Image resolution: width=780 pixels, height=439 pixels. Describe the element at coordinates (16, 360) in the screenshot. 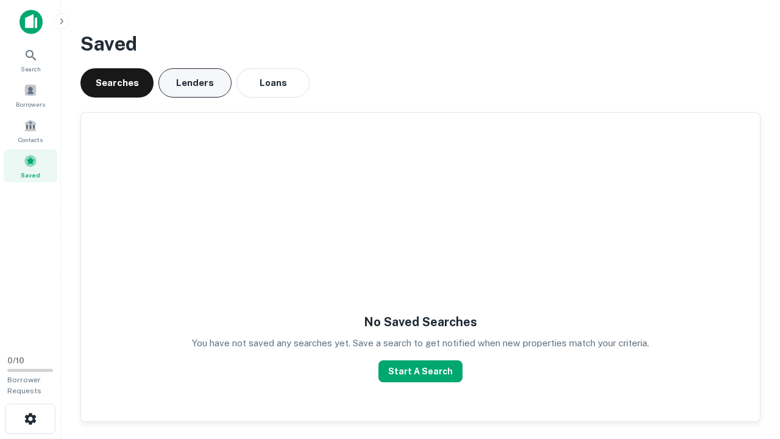

I see `span: 0 / 10` at that location.